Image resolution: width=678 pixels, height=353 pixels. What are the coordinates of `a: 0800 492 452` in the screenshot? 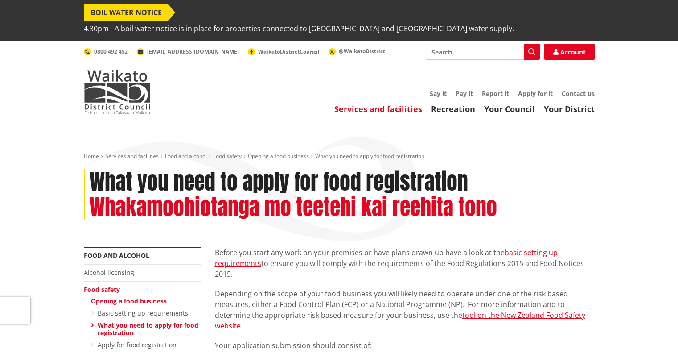 It's located at (106, 51).